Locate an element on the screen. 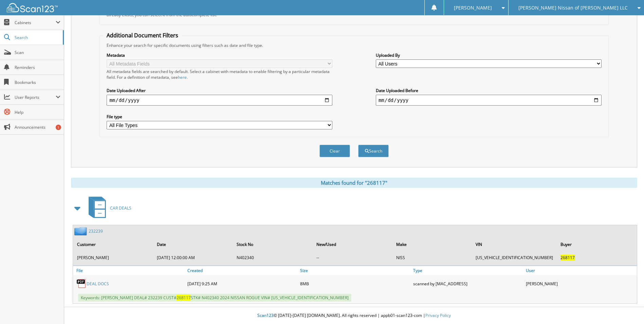 The image size is (644, 324). span: Reminders is located at coordinates (38, 67).